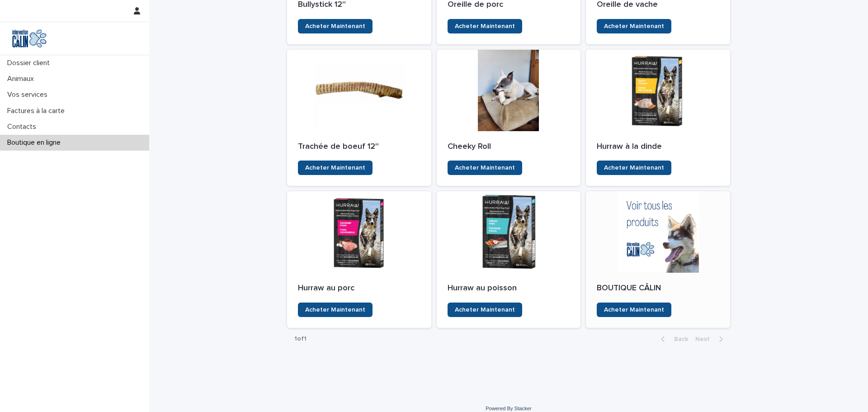  Describe the element at coordinates (658, 147) in the screenshot. I see `p: Hurraw à la dinde` at that location.